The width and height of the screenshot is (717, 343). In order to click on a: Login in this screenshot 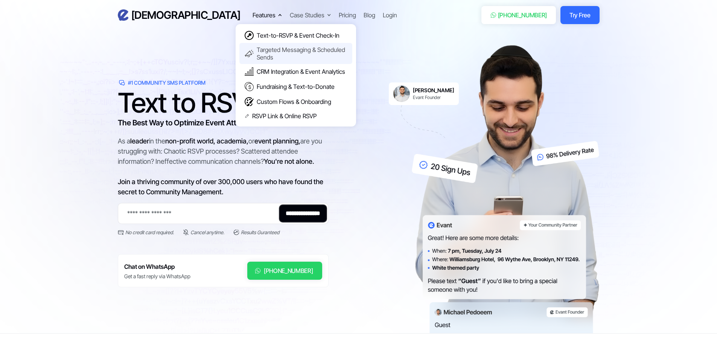, I will do `click(390, 15)`.